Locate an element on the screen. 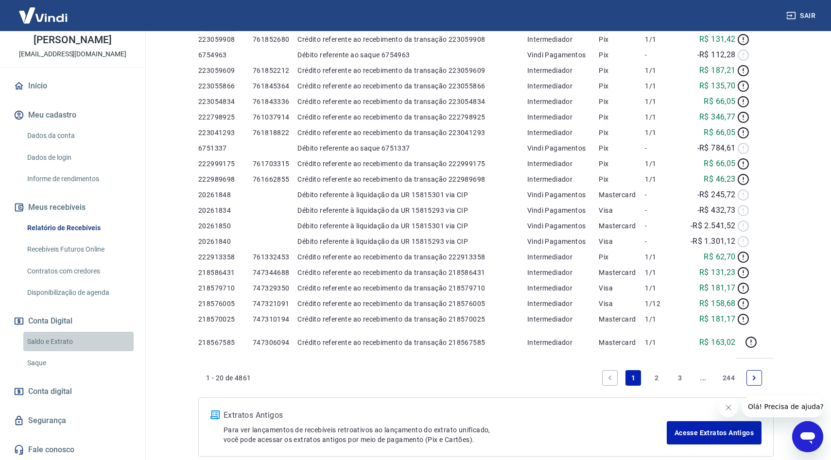  p: 218567585 is located at coordinates (225, 343).